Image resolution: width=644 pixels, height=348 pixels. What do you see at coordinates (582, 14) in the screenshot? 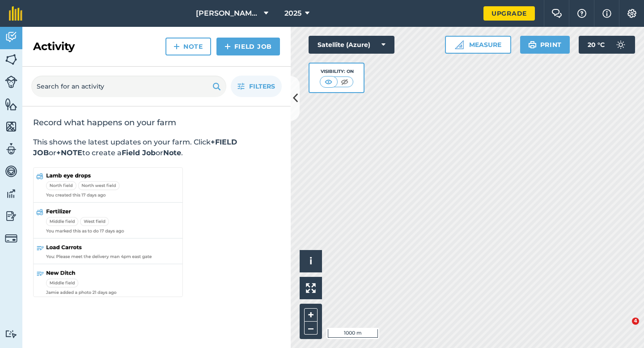
I see `img: A question mark icon` at bounding box center [582, 14].